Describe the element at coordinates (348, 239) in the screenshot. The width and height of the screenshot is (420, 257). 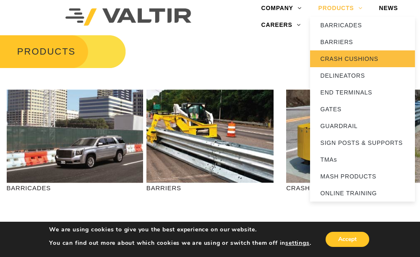
I see `button: Accept` at that location.